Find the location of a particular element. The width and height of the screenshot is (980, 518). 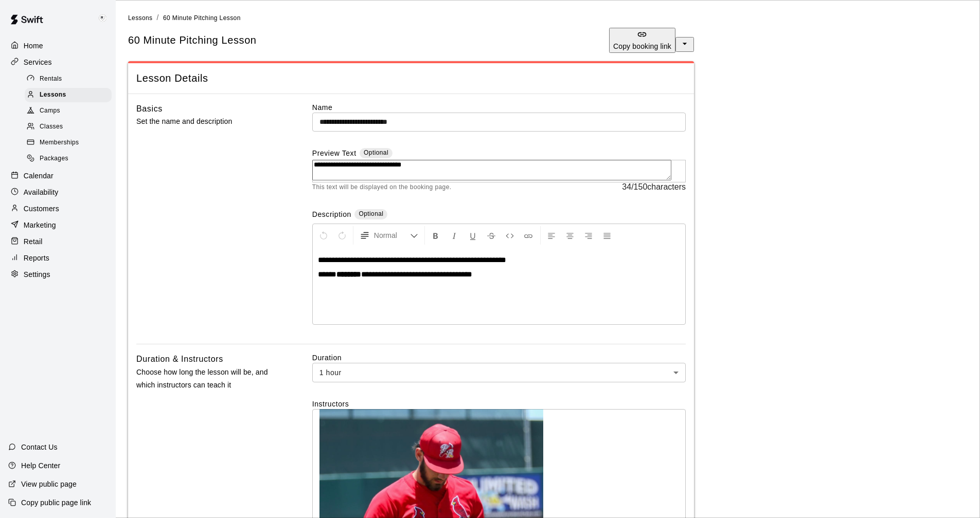

p: Reports is located at coordinates (36, 259).